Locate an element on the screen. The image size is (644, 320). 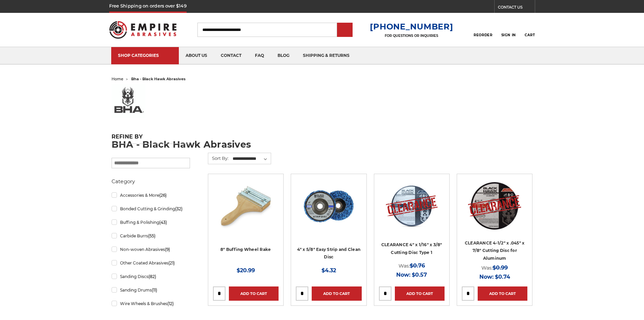
a: Cart is located at coordinates (530, 30).